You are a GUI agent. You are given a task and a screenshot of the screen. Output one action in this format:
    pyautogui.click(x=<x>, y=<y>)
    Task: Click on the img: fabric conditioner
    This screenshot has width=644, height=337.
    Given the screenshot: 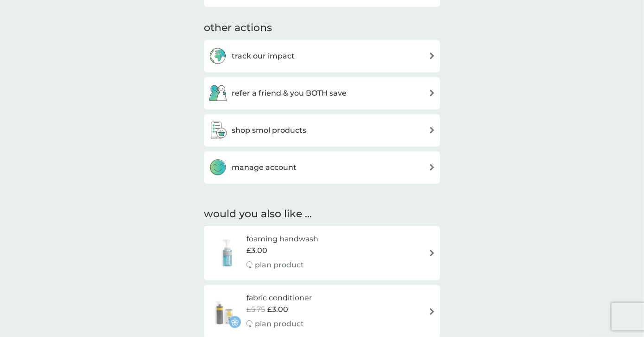 What is the action you would take?
    pyautogui.click(x=225, y=311)
    